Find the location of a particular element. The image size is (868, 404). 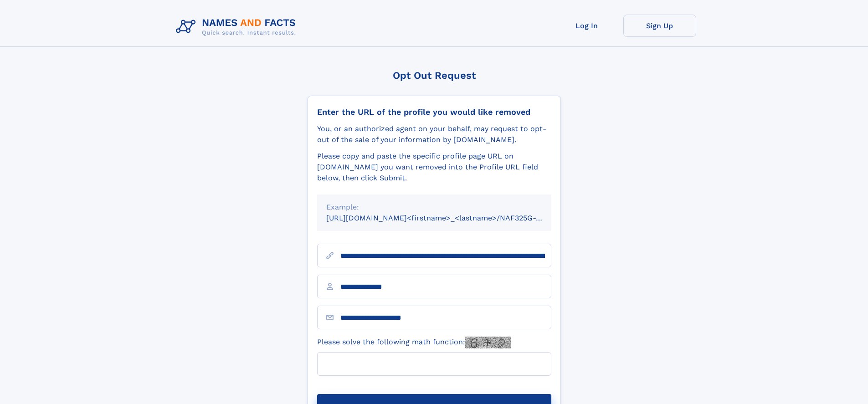

div: Example: is located at coordinates (434, 207).